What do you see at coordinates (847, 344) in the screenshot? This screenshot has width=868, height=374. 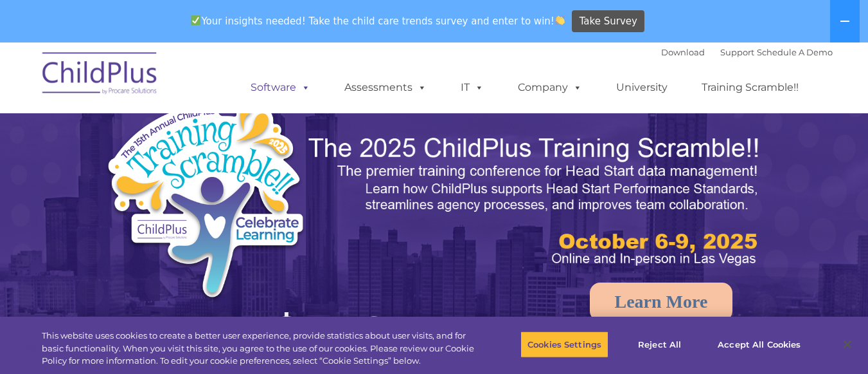 I see `button: Close` at bounding box center [847, 344].